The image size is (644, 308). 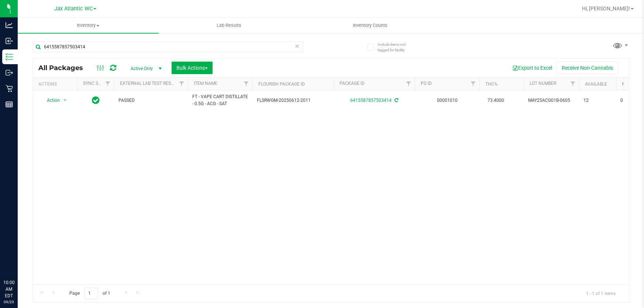 I want to click on span: select, so click(x=65, y=100).